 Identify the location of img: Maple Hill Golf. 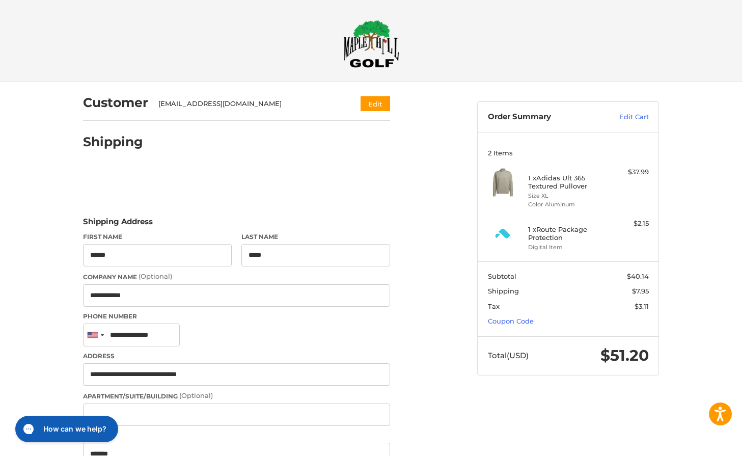
(371, 44).